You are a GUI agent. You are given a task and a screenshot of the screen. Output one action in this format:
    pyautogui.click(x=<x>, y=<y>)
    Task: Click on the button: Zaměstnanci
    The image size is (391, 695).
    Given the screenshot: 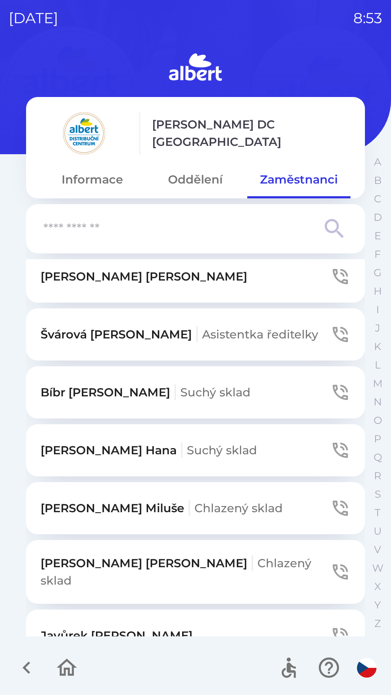 What is the action you would take?
    pyautogui.click(x=298, y=179)
    